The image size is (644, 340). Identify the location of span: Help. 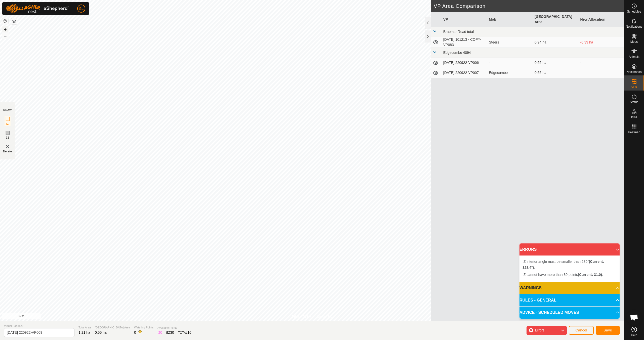
(634, 335).